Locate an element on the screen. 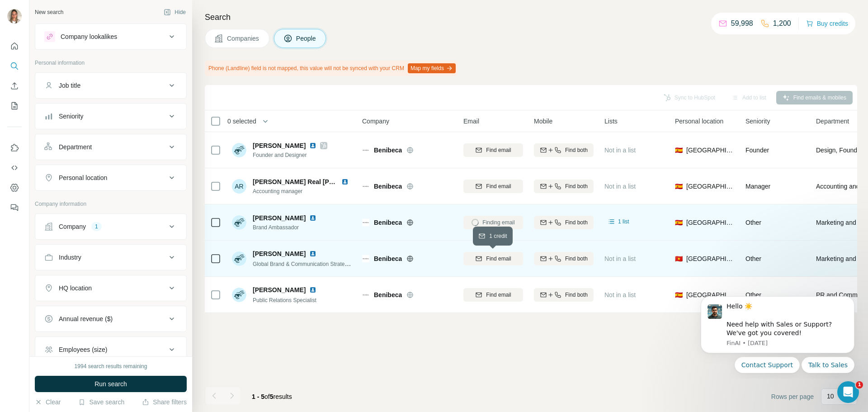 The width and height of the screenshot is (868, 412). button: Company1 is located at coordinates (111, 227).